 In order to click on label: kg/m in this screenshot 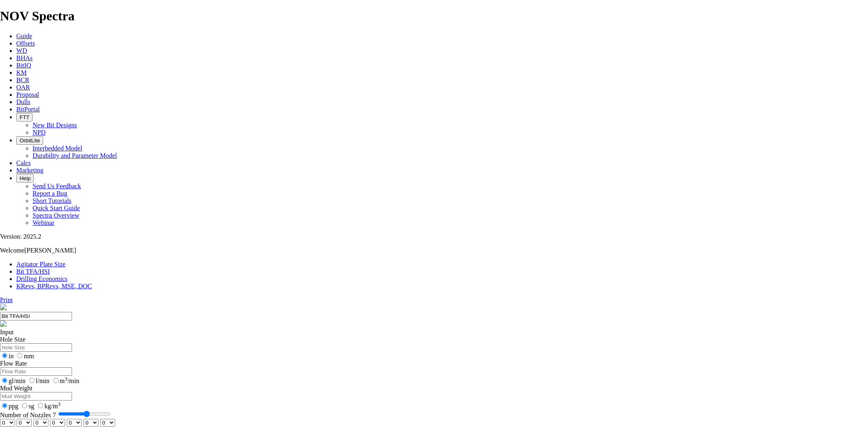, I will do `click(48, 406)`.